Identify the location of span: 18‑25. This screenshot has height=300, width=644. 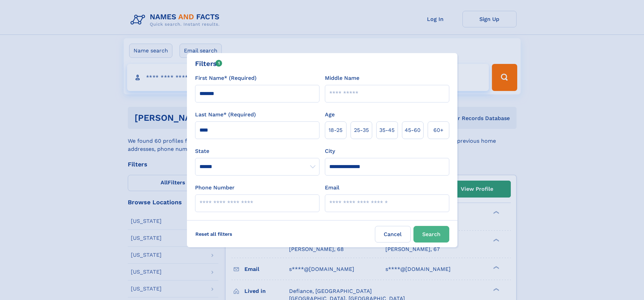
(335, 130).